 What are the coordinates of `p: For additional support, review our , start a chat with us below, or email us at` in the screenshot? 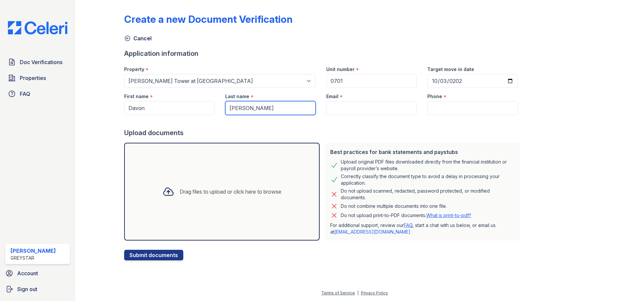 It's located at (422, 228).